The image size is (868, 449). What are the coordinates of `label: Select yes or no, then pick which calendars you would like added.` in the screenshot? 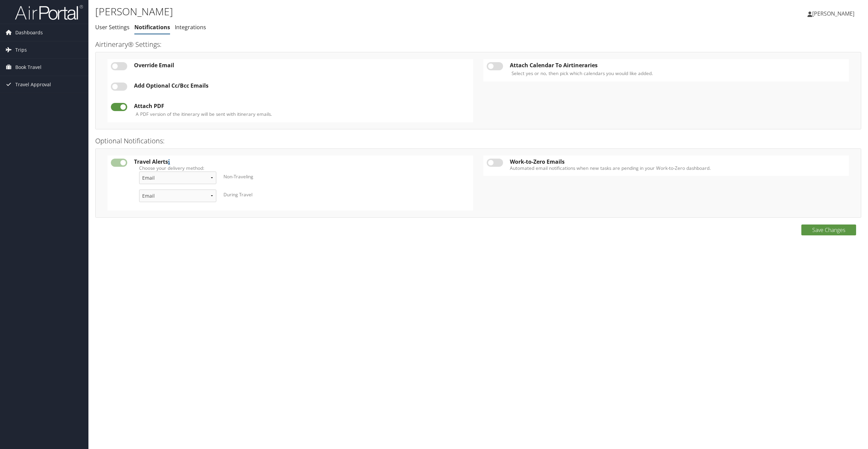 It's located at (582, 74).